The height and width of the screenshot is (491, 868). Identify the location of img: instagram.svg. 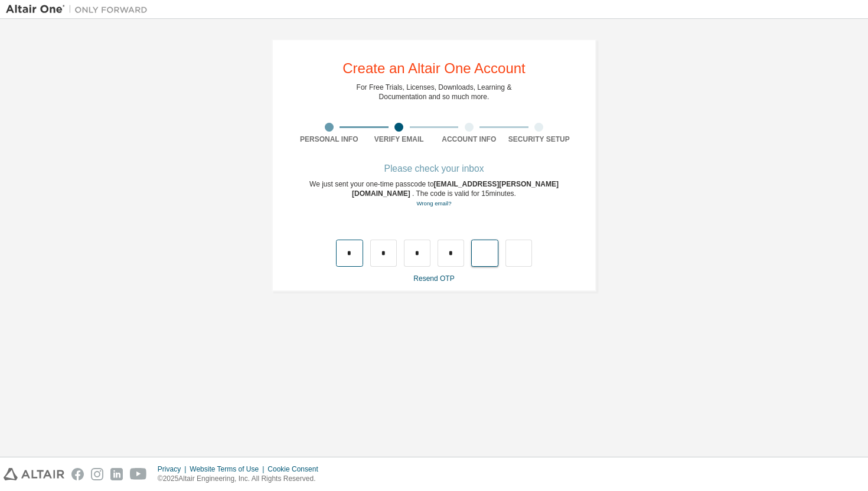
(97, 474).